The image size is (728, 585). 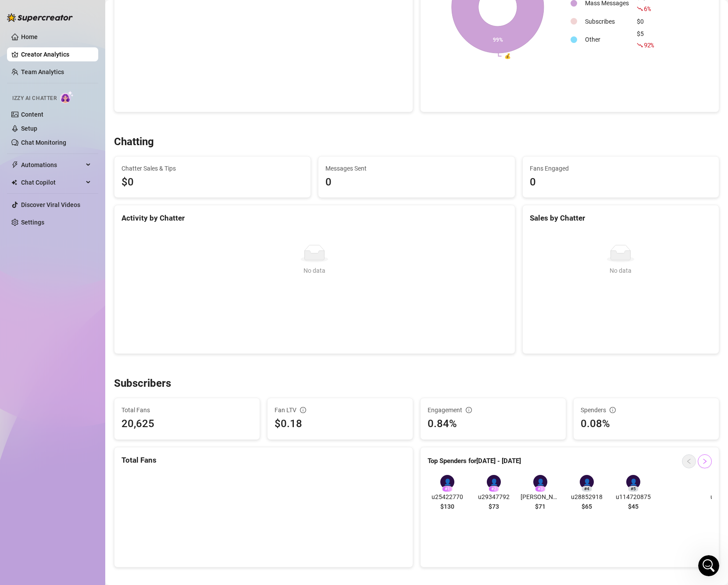 What do you see at coordinates (33, 222) in the screenshot?
I see `a: Settings` at bounding box center [33, 222].